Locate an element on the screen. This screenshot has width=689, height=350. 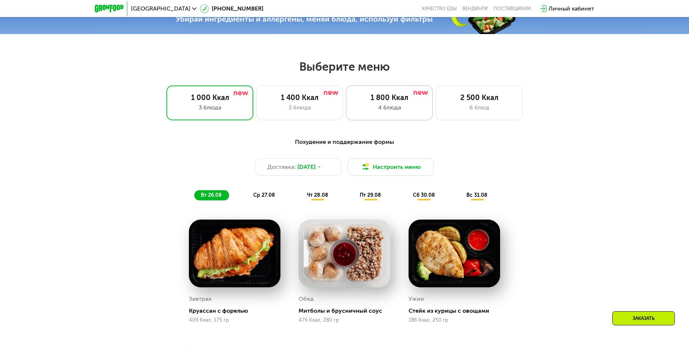
div: Круассан с форелью is located at coordinates (237, 311).